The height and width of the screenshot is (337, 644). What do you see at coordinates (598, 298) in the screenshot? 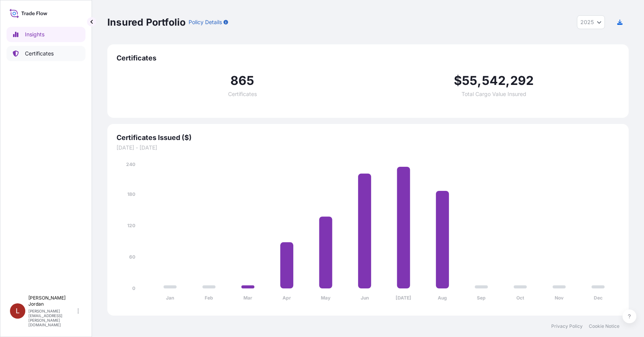
I see `tspan: Dec` at bounding box center [598, 298].